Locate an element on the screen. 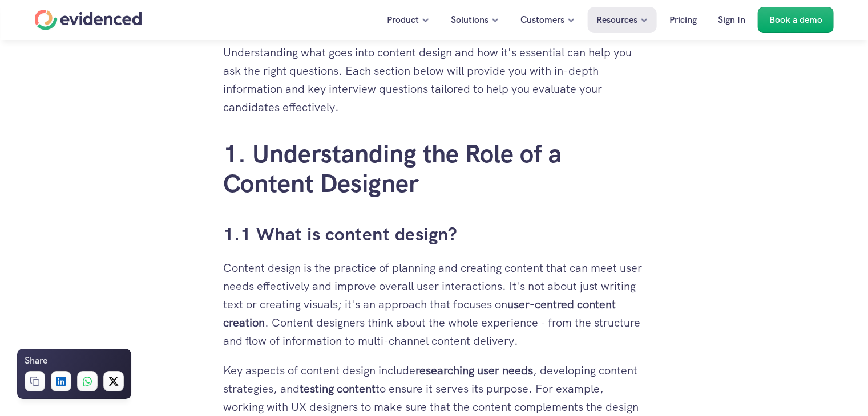  a: Pricing is located at coordinates (683, 20).